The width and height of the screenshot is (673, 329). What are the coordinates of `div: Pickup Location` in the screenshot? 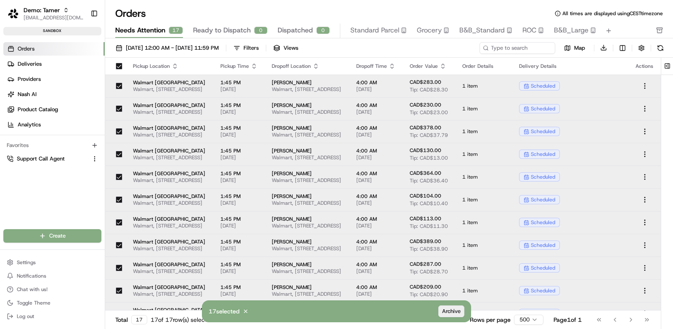 It's located at (170, 66).